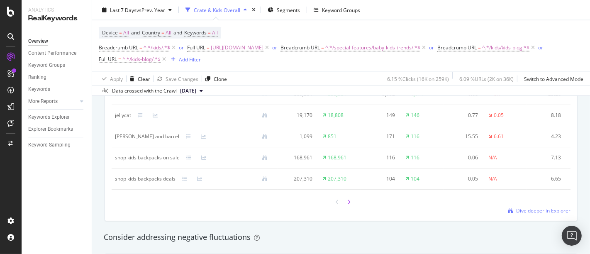 The width and height of the screenshot is (590, 254). What do you see at coordinates (182, 78) in the screenshot?
I see `div: Save Changes` at bounding box center [182, 78].